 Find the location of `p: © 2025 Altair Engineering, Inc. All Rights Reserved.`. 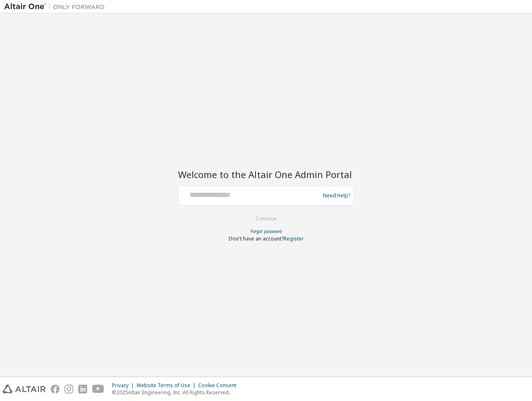

p: © 2025 Altair Engineering, Inc. All Rights Reserved. is located at coordinates (176, 393).